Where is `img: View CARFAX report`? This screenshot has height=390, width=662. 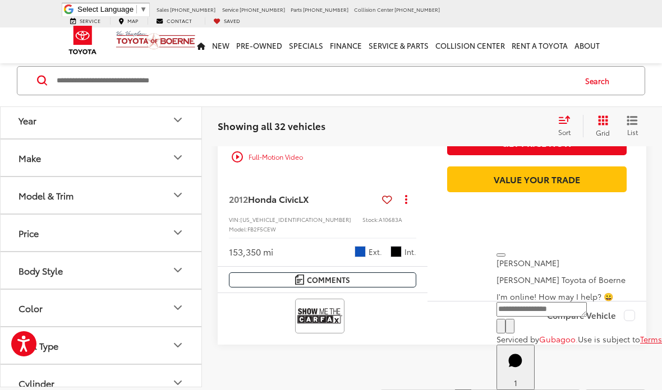 img: View CARFAX report is located at coordinates (320, 316).